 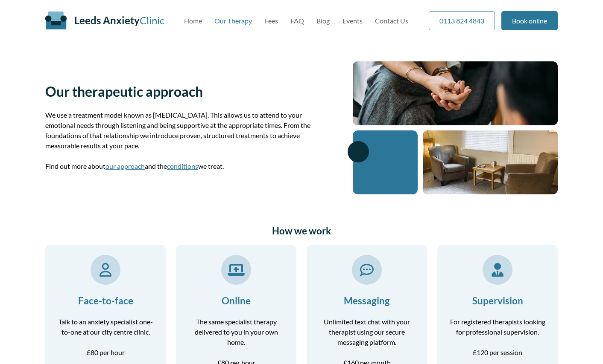 I want to click on a: Leeds AnxietyClinic, so click(x=119, y=20).